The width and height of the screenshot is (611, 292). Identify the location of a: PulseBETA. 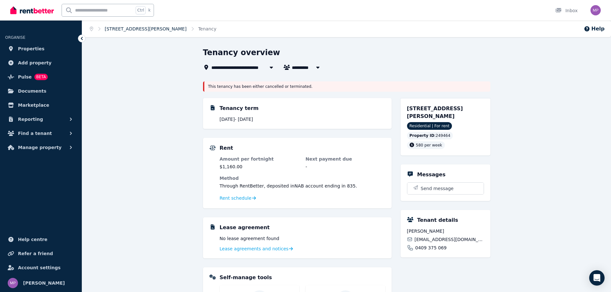
(41, 77).